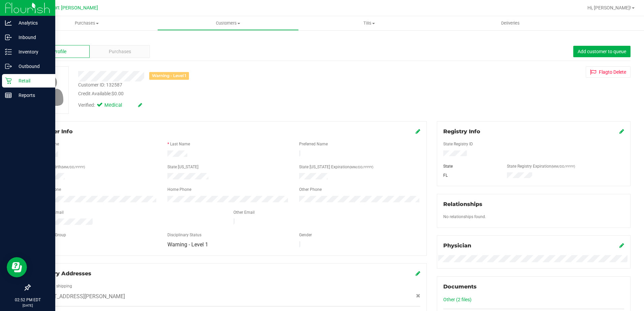 The width and height of the screenshot is (644, 311). Describe the element at coordinates (470, 166) in the screenshot. I see `div: State` at that location.